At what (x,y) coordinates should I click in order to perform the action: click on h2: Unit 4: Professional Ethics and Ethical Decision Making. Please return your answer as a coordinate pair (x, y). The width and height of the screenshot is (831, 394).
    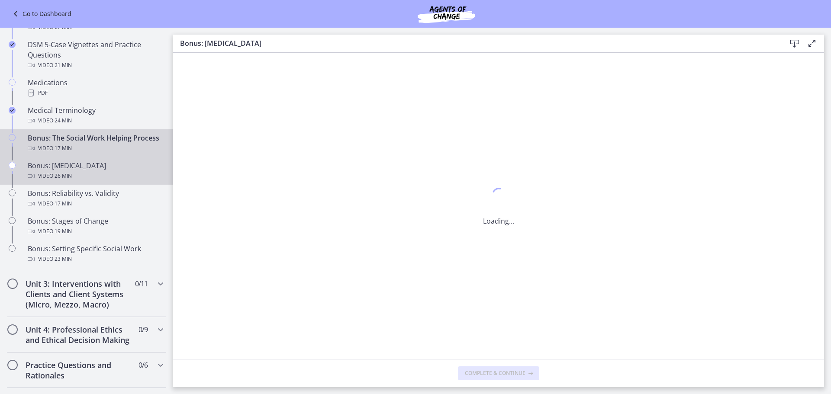
    Looking at the image, I should click on (78, 335).